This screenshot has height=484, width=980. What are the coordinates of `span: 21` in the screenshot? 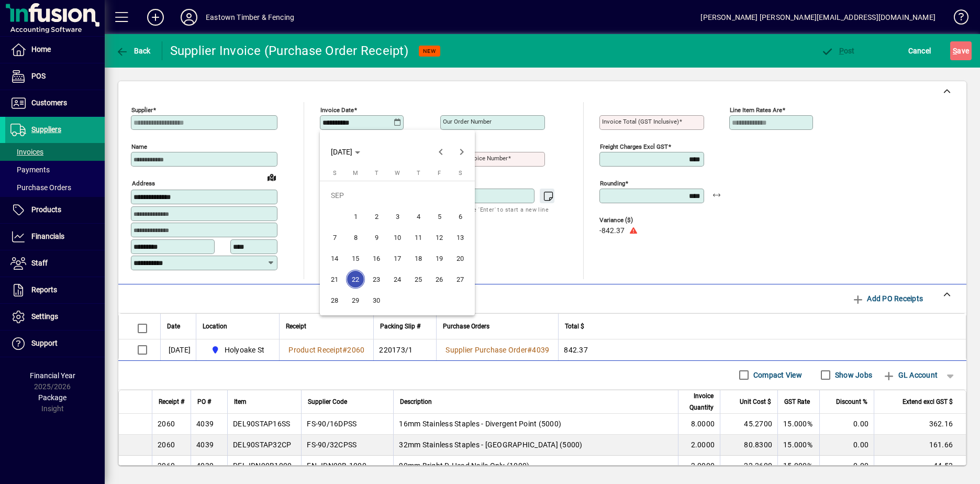 It's located at (335, 279).